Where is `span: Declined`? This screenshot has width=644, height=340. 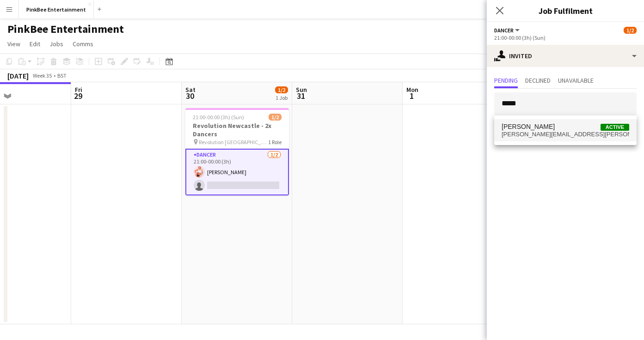
span: Declined is located at coordinates (538, 80).